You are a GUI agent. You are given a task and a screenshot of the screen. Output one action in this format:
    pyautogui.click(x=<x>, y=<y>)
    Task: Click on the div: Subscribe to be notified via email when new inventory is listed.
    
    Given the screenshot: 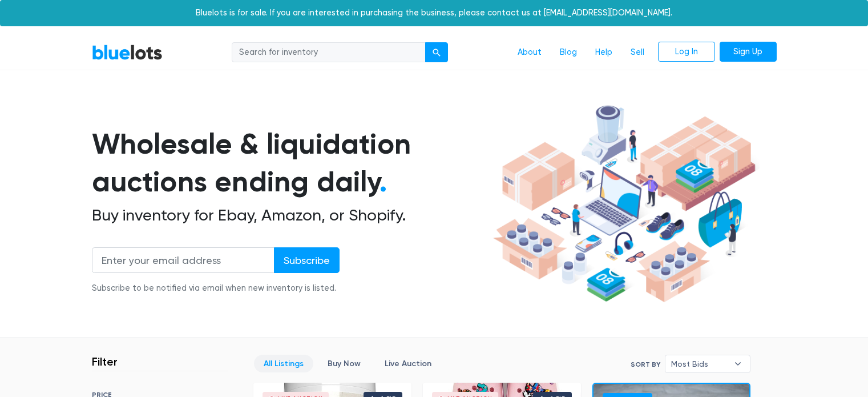 What is the action you would take?
    pyautogui.click(x=216, y=288)
    